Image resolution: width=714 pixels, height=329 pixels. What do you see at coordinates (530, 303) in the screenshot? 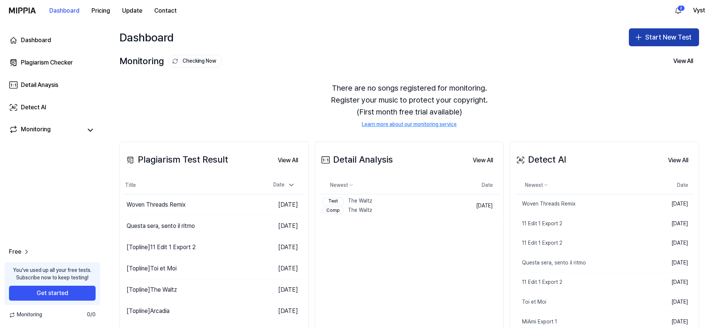
I see `div: Toi et Moi` at bounding box center [530, 303].